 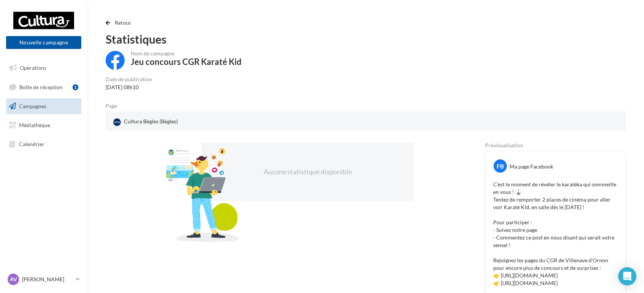 What do you see at coordinates (197, 122) in the screenshot?
I see `a: Cultura Bègles (Bègles)` at bounding box center [197, 122].